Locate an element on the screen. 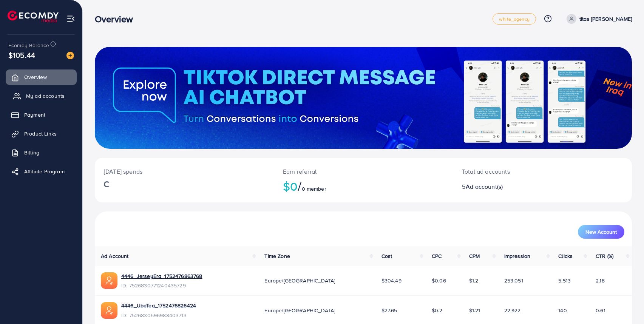  span: $105.44 is located at coordinates (21, 55).